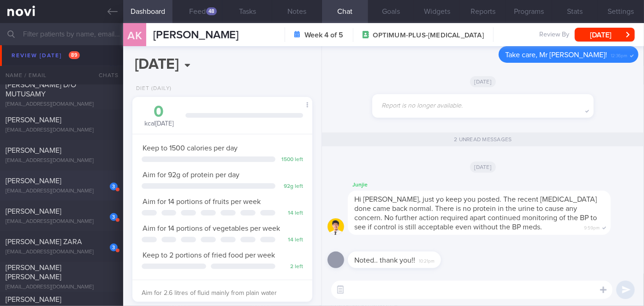 This screenshot has width=644, height=306. What do you see at coordinates (292, 187) in the screenshot?
I see `div: 92 g left` at bounding box center [292, 187].